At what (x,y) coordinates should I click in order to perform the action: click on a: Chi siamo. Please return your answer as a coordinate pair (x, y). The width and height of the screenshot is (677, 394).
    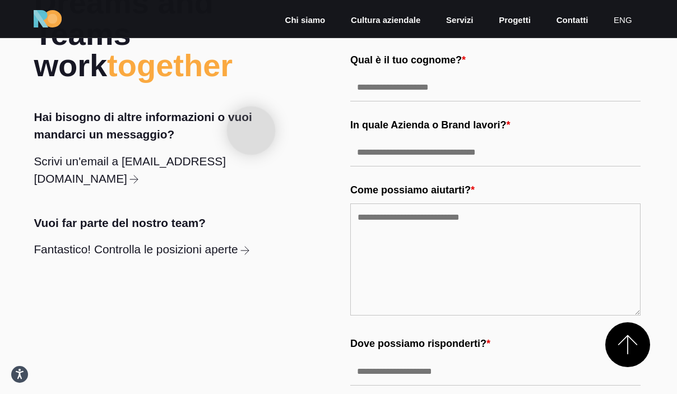
    Looking at the image, I should click on (305, 20).